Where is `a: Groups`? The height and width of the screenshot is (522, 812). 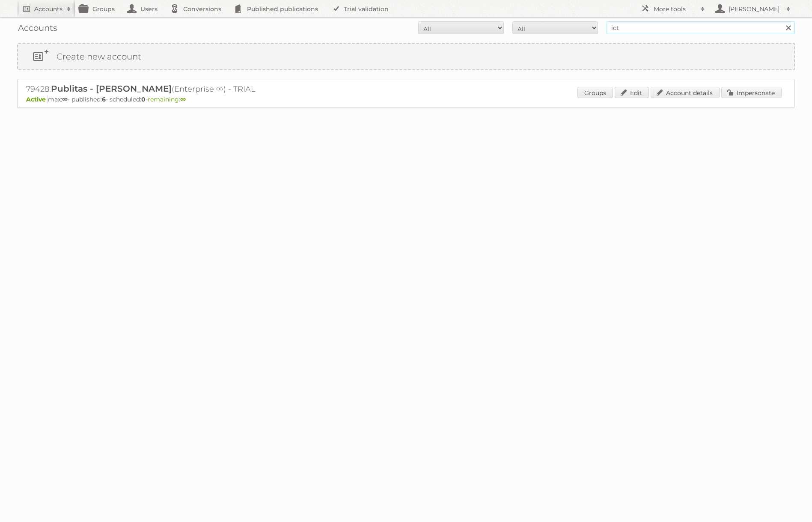
a: Groups is located at coordinates (595, 93).